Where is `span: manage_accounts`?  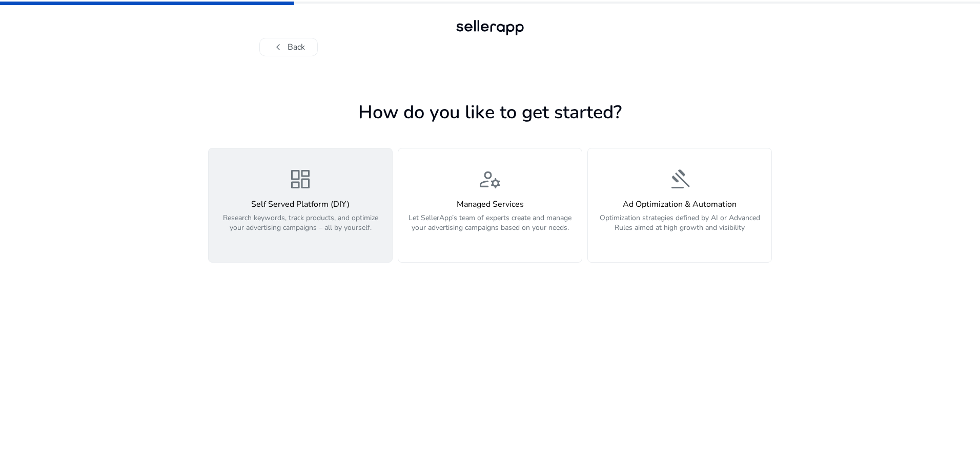
span: manage_accounts is located at coordinates (490, 179).